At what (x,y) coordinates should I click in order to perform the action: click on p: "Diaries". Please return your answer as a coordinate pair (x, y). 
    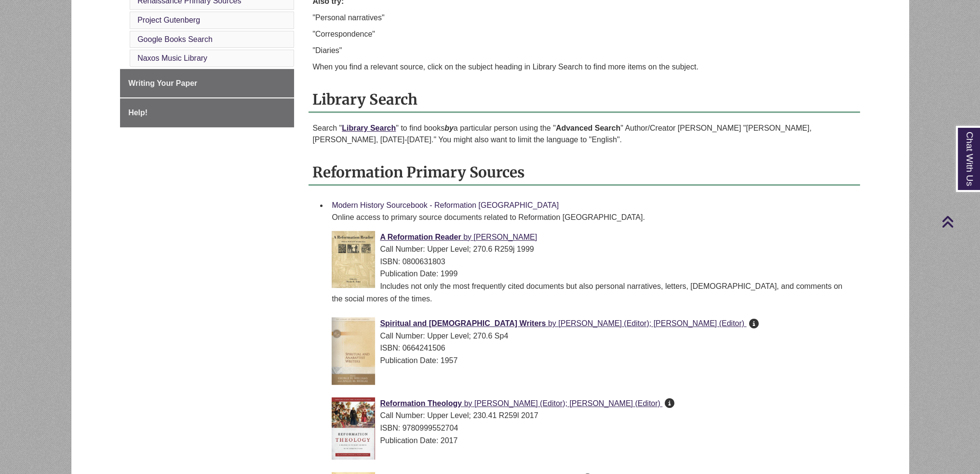
    Looking at the image, I should click on (585, 51).